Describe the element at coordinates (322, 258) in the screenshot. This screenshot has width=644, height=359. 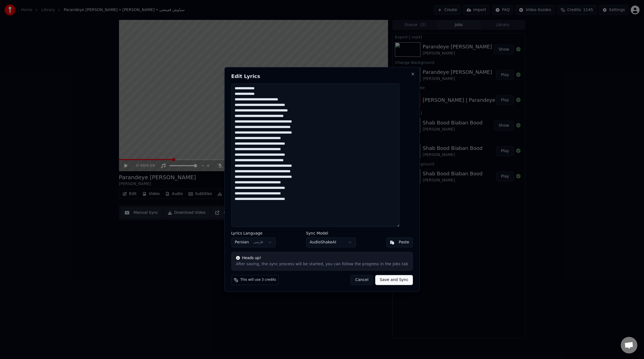
I see `div: Heads up!` at that location.